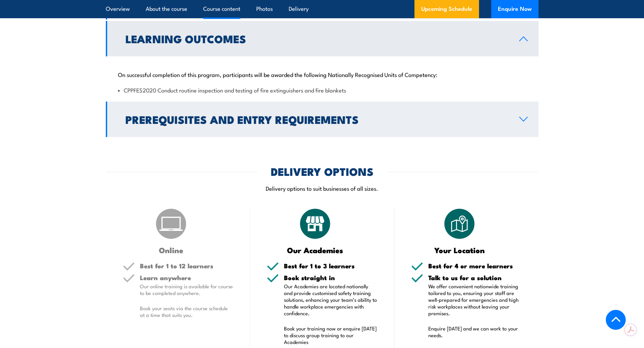 The image size is (644, 348). What do you see at coordinates (322, 188) in the screenshot?
I see `p: Delivery options to suit businesses of all sizes.` at bounding box center [322, 188].